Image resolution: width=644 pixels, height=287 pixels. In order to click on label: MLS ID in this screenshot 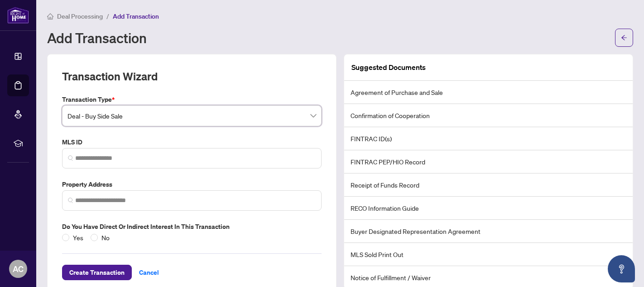, I will do `click(192, 142)`.